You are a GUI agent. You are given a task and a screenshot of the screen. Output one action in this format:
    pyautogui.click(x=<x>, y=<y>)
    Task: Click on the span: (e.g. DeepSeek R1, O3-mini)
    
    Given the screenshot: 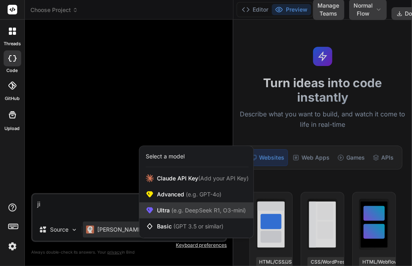 What is the action you would take?
    pyautogui.click(x=208, y=210)
    